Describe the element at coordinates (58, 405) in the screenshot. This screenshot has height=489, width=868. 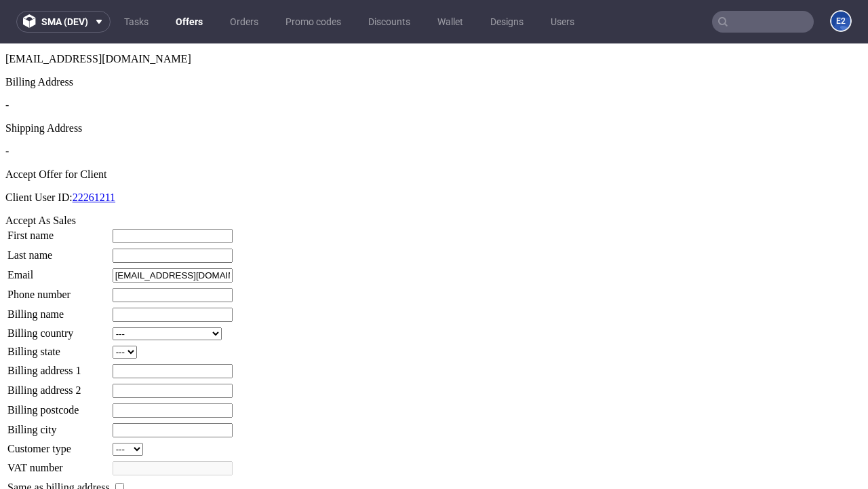
I see `td: Customer type` at that location.